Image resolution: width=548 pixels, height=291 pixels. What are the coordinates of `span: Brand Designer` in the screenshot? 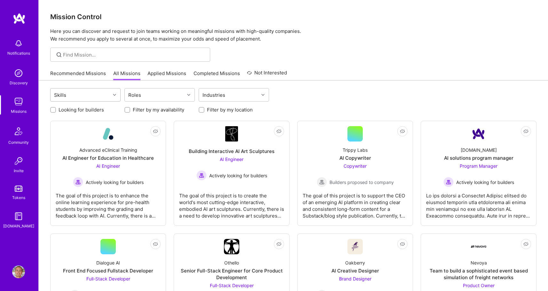 It's located at (355, 279).